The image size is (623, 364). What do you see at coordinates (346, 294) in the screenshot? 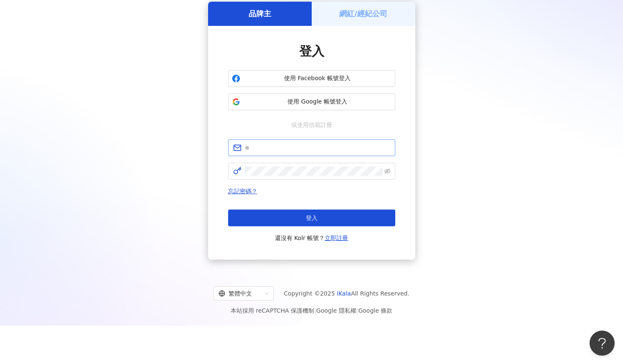
I see `span: Copyright © 2025 All Rights Reserved.` at bounding box center [346, 294].